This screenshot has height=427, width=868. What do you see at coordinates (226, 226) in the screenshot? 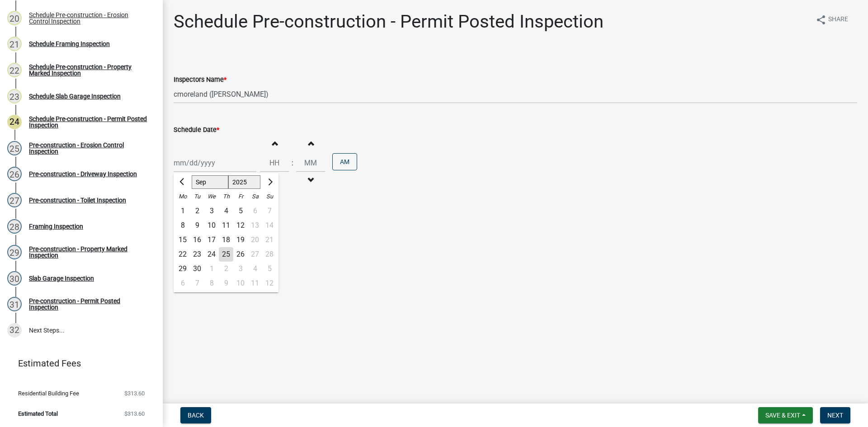
I see `div: 11` at bounding box center [226, 226].